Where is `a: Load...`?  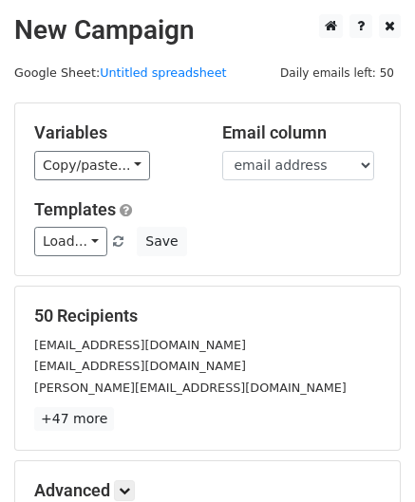
a: Load... is located at coordinates (70, 241).